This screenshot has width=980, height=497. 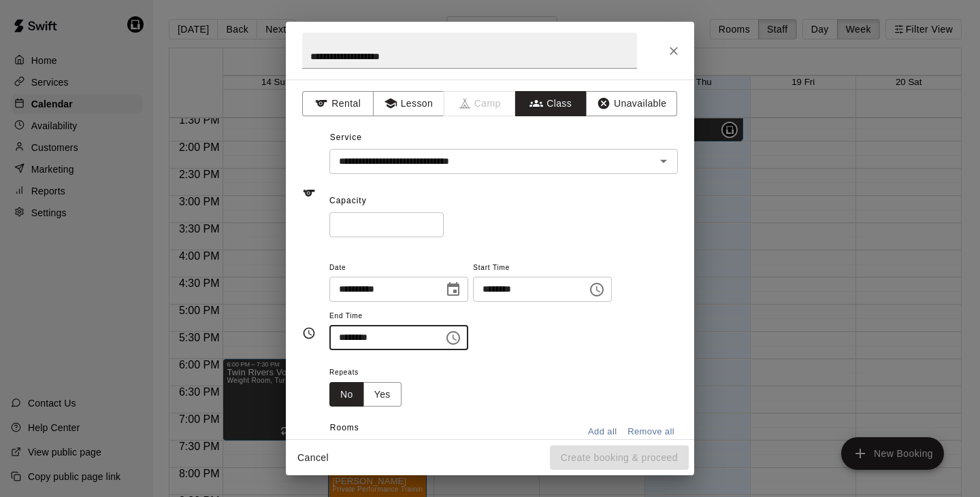 What do you see at coordinates (383, 394) in the screenshot?
I see `button: Yes` at bounding box center [383, 394].